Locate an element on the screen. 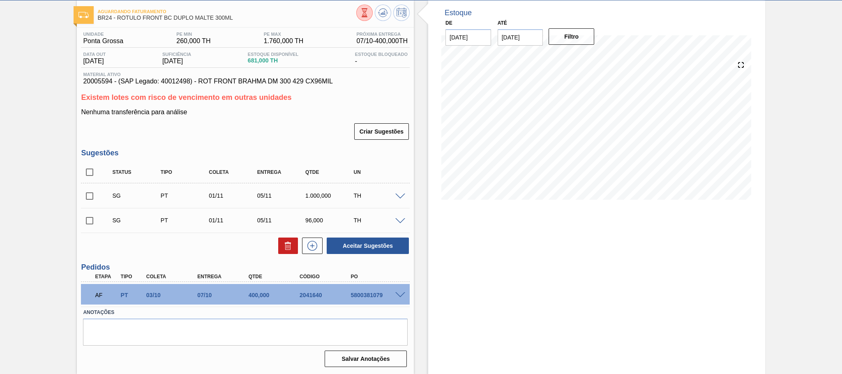 This screenshot has height=374, width=842. span: Estoque Disponível is located at coordinates (273, 54).